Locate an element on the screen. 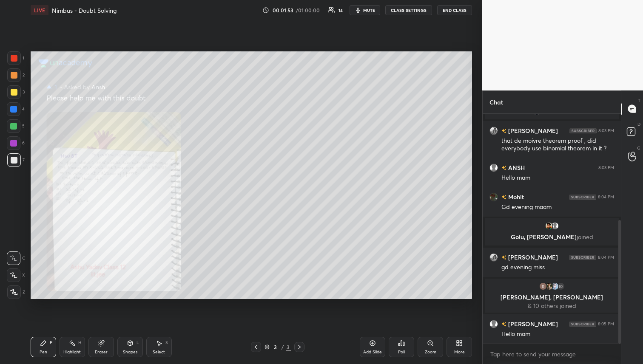  img: f80c770ad08549ae8ce54a728834ab4d.jpg is located at coordinates (493, 197).